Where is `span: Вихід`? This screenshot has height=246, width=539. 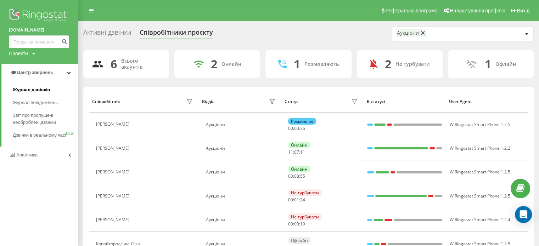 span: Вихід is located at coordinates (523, 11).